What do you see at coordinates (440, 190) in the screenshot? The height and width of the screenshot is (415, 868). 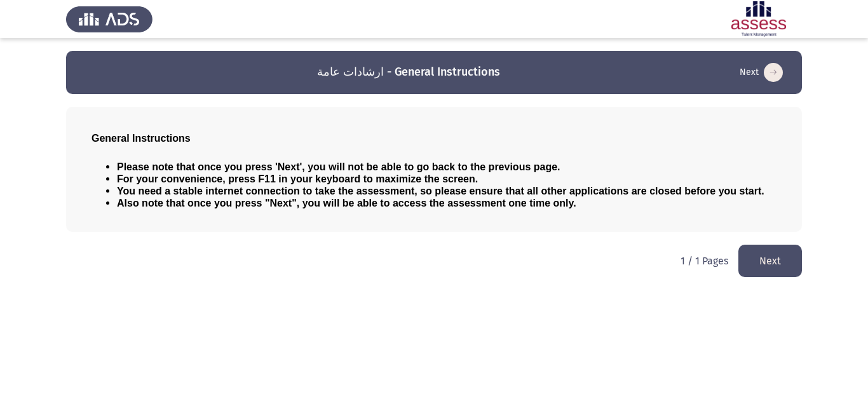 I see `span: You need a stable internet connection to take the assessment, so please ensure that all other app...` at bounding box center [440, 190].